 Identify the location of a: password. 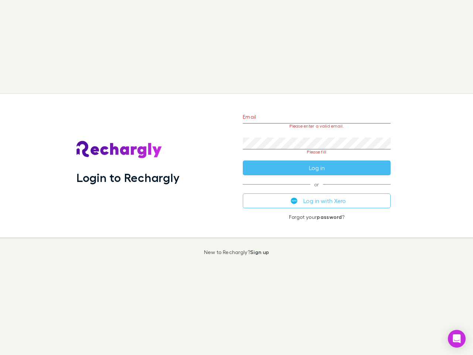
(329, 217).